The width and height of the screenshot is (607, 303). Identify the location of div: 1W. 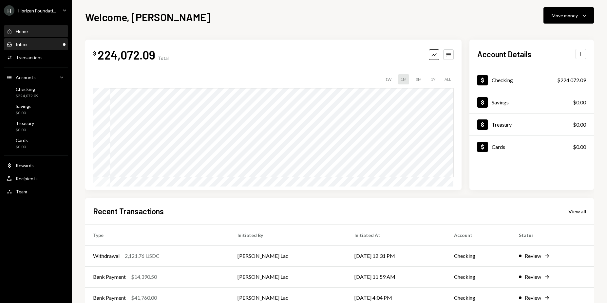
(388, 79).